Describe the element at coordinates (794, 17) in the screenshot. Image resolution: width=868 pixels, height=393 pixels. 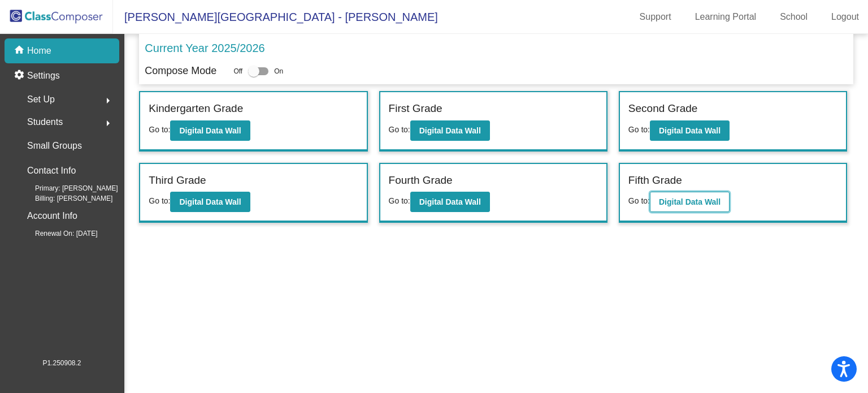
I see `a: School` at that location.